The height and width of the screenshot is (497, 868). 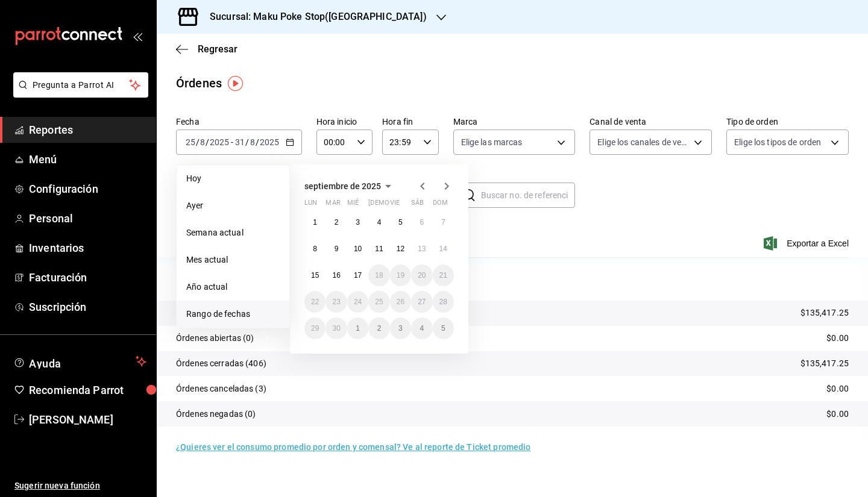 I want to click on abbr: 2 de octubre de 2025, so click(x=379, y=328).